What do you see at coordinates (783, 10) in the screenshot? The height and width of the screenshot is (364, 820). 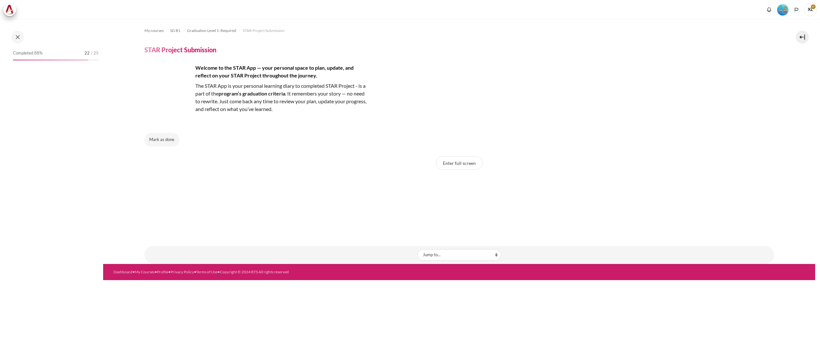 I see `img: Level #4` at bounding box center [783, 10].